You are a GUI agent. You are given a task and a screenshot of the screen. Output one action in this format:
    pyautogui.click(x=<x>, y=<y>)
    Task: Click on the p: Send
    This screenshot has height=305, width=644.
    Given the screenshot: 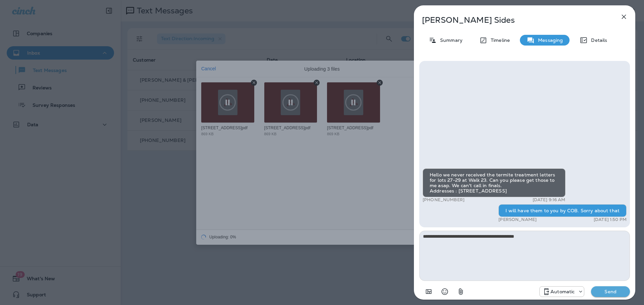 What is the action you would take?
    pyautogui.click(x=611, y=292)
    